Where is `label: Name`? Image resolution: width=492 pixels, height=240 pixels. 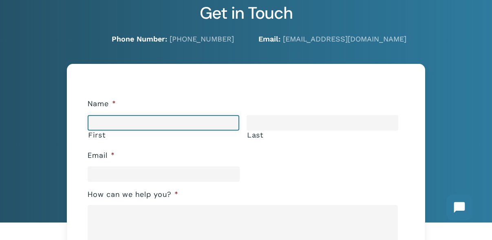
label: Name is located at coordinates (102, 104).